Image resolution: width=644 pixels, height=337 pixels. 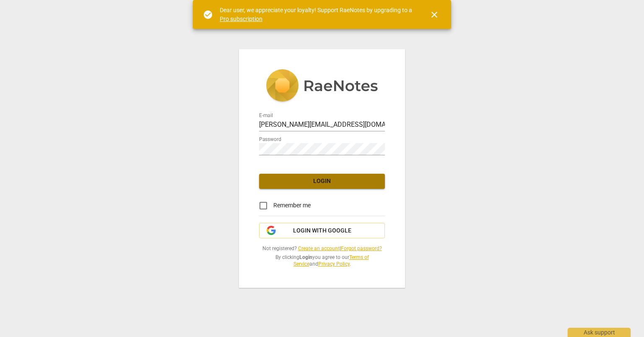 What do you see at coordinates (241, 19) in the screenshot?
I see `a: Pro subscription` at bounding box center [241, 19].